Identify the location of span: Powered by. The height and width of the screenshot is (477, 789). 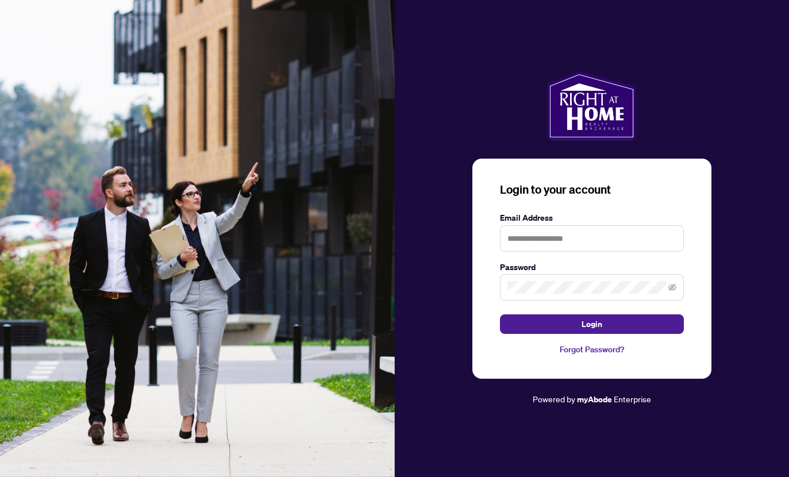
(554, 399).